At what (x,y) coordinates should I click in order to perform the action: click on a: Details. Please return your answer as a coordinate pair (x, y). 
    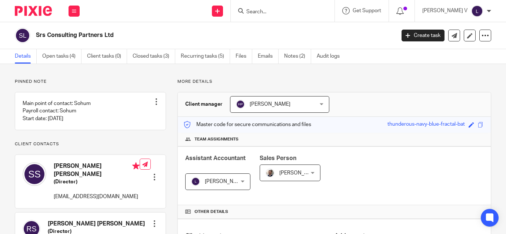
    Looking at the image, I should click on (26, 56).